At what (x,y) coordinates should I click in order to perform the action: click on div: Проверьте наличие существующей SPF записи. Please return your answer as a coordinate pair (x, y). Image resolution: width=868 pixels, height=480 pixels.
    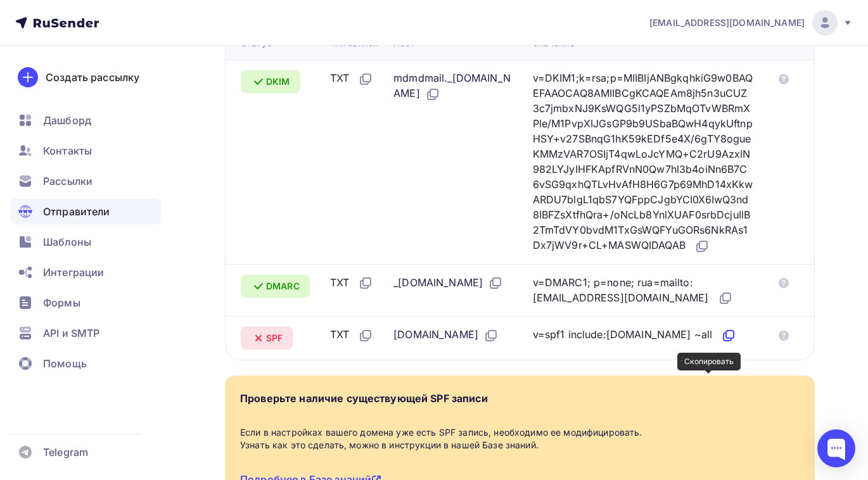
    Looking at the image, I should click on (364, 399).